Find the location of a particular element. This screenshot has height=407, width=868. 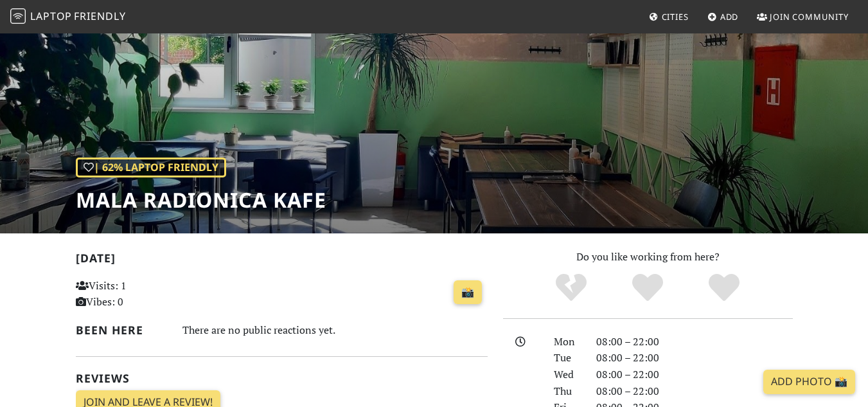

div: Yes is located at coordinates (648, 288).